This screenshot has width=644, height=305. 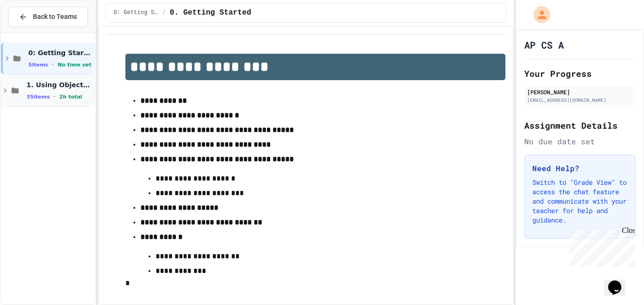 I want to click on span: 0. Getting Started, so click(x=211, y=12).